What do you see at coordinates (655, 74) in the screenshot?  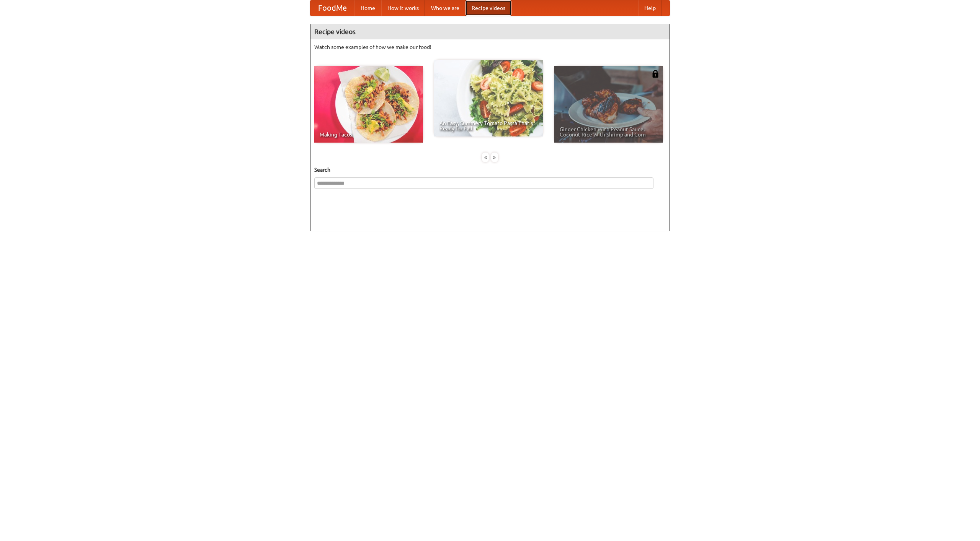 I see `img: 483408.png` at bounding box center [655, 74].